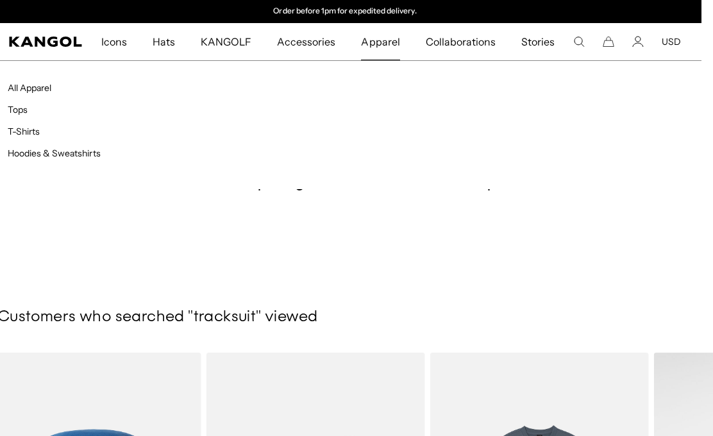 This screenshot has width=713, height=436. I want to click on span: Apparel, so click(380, 42).